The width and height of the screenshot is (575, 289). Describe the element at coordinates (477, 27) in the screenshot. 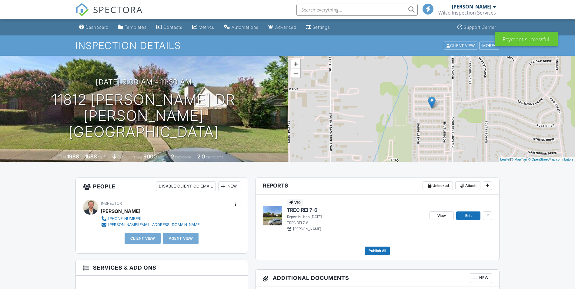

I see `a: Support Center` at that location.